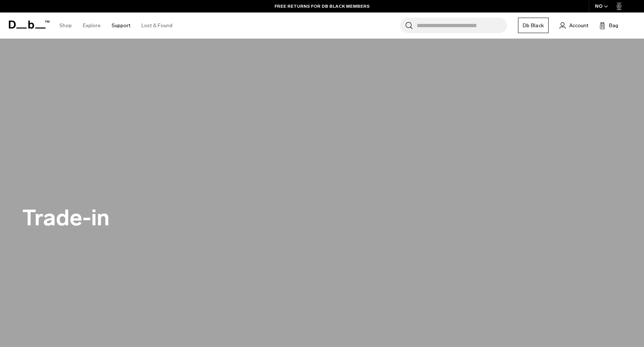  Describe the element at coordinates (156, 25) in the screenshot. I see `a: Lost & Found` at that location.